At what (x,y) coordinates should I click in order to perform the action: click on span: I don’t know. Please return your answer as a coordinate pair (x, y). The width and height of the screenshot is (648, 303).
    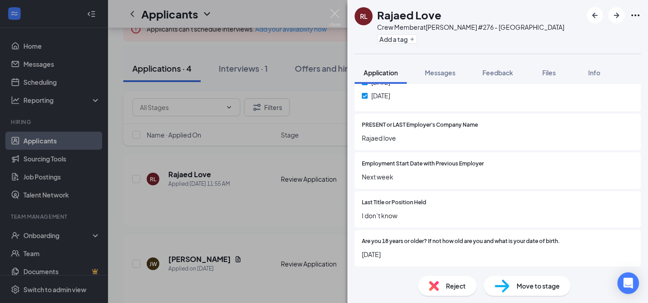
    Looking at the image, I should click on (498, 215).